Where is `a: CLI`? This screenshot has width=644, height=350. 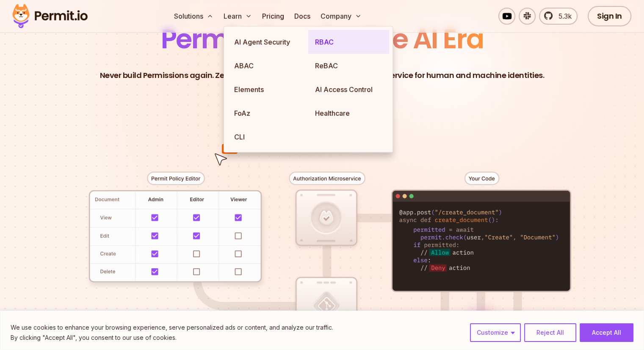 a: CLI is located at coordinates (267, 137).